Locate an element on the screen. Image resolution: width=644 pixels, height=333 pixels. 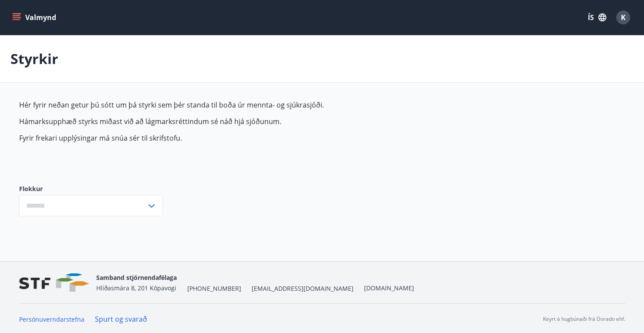
button: K is located at coordinates (623, 17).